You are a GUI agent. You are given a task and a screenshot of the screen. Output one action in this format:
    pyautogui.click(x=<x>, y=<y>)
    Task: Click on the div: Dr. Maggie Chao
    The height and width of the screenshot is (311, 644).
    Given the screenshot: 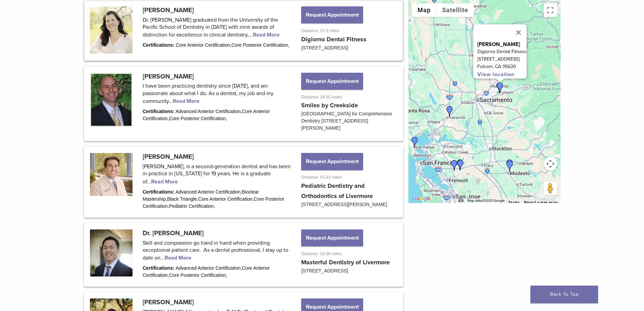 What is the action you would take?
    pyautogui.click(x=454, y=165)
    